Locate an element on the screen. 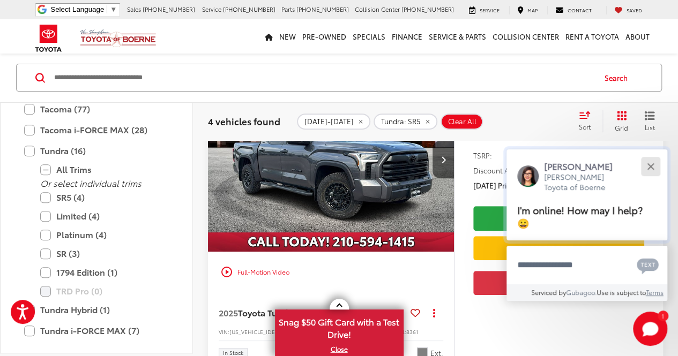 This screenshot has width=678, height=356. span: dropdown dots is located at coordinates (433, 313).